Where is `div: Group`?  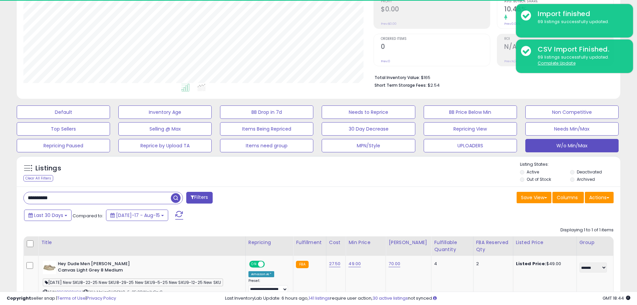 div: Group is located at coordinates (595, 242).